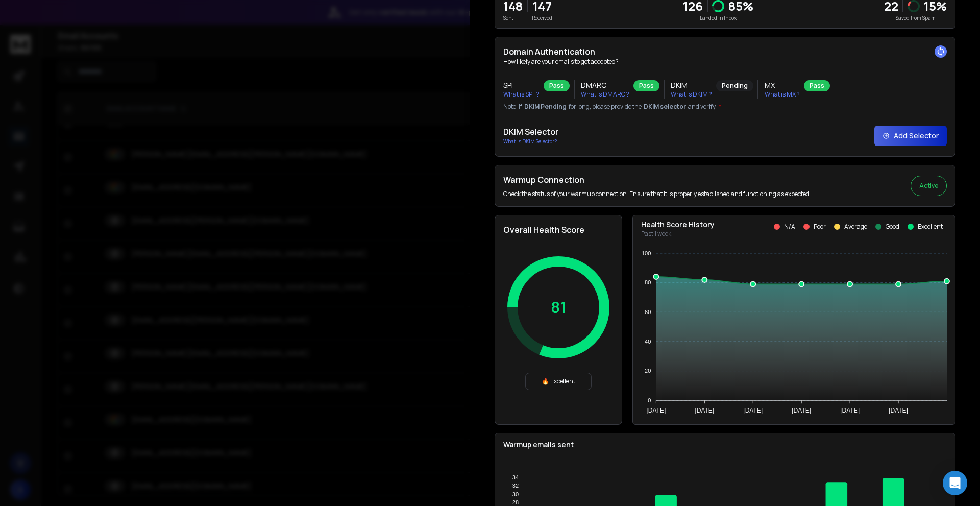 This screenshot has width=980, height=506. What do you see at coordinates (657, 180) in the screenshot?
I see `h2: Warmup Connection` at bounding box center [657, 180].